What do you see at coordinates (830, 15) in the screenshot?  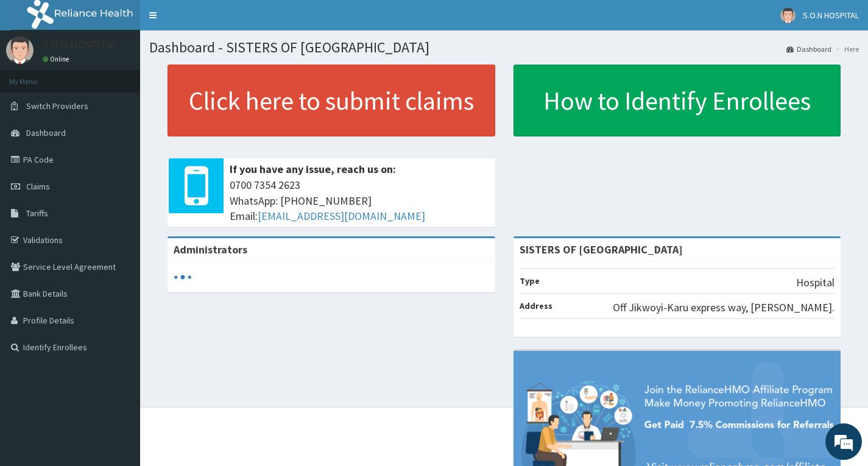 I see `span: S.O.N HOSPITAL` at bounding box center [830, 15].